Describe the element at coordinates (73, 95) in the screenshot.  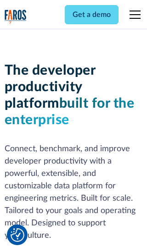
I see `h1: The developer productivity platform` at that location.